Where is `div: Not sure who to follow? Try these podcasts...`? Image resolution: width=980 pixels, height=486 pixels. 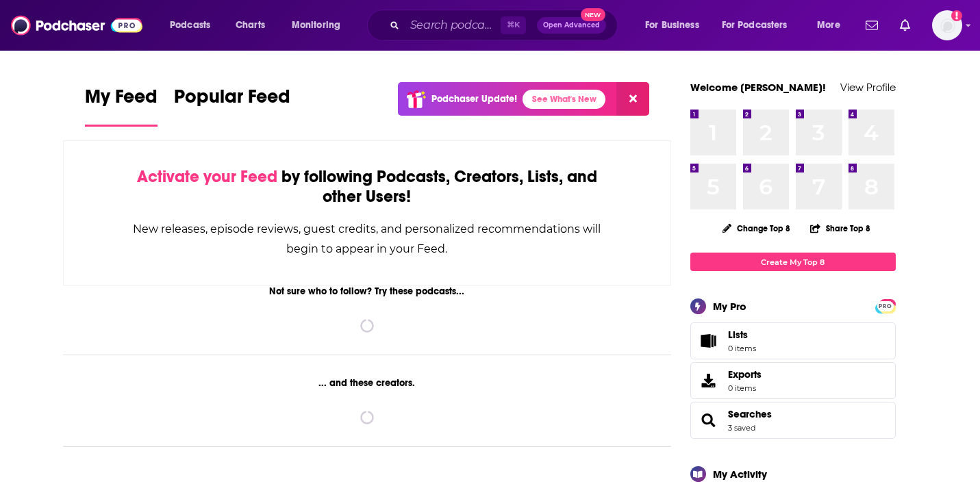
div: Not sure who to follow? Try these podcasts... is located at coordinates (367, 291).